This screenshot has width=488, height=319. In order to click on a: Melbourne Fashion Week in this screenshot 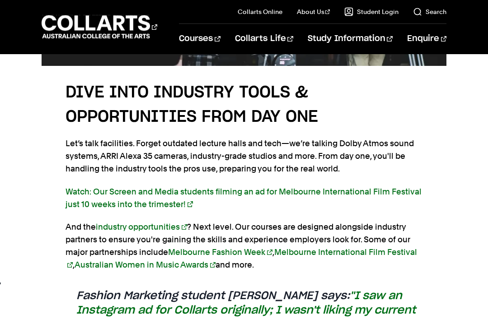, I will do `click(220, 252)`.